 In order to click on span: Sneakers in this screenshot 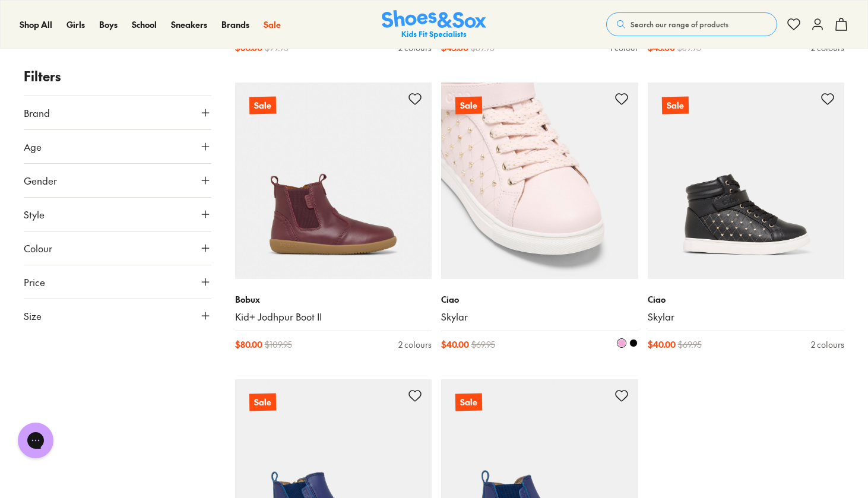, I will do `click(189, 24)`.